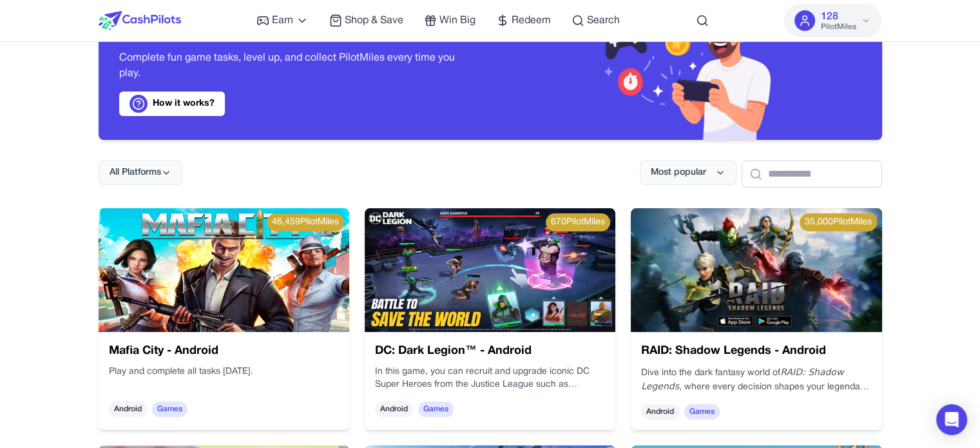 The image size is (980, 448). I want to click on a: CashPilots Logo, so click(140, 21).